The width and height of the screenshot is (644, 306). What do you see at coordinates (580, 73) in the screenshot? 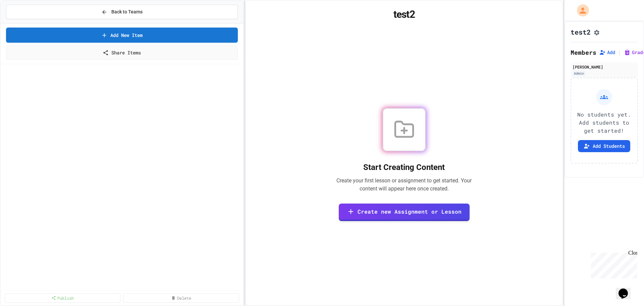
I see `div: Admin` at bounding box center [580, 73].